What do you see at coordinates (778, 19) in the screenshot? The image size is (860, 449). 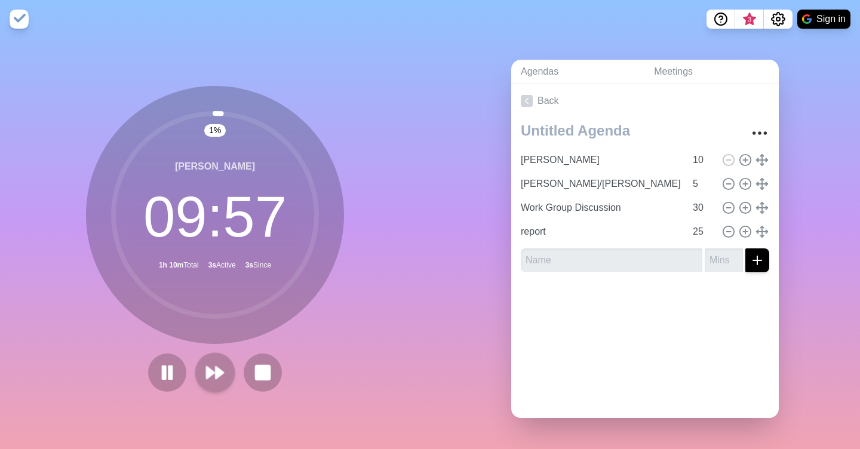 I see `button: Settings` at bounding box center [778, 19].